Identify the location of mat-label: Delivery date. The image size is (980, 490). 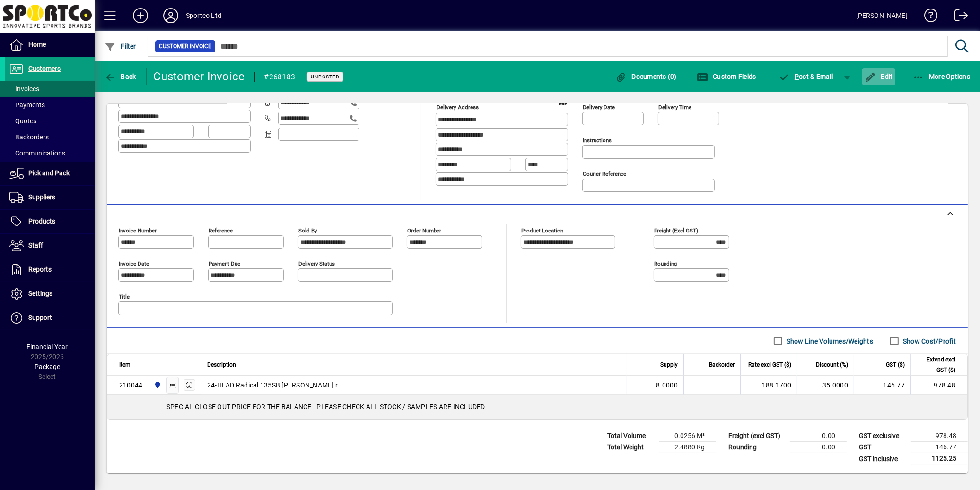
(599, 108).